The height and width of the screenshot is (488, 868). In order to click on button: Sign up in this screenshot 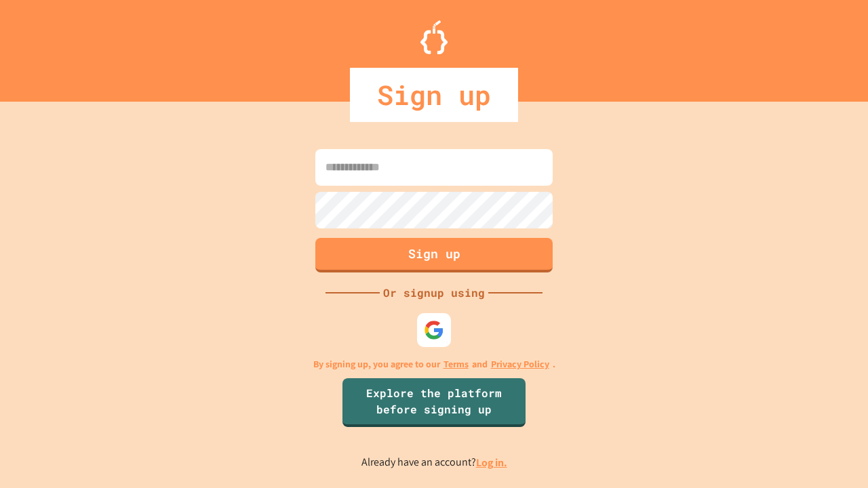, I will do `click(434, 255)`.